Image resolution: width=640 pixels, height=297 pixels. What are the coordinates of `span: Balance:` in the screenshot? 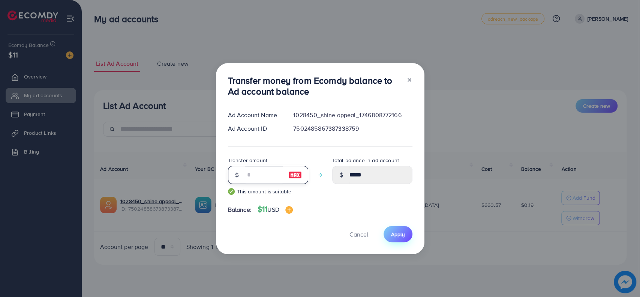 It's located at (240, 209).